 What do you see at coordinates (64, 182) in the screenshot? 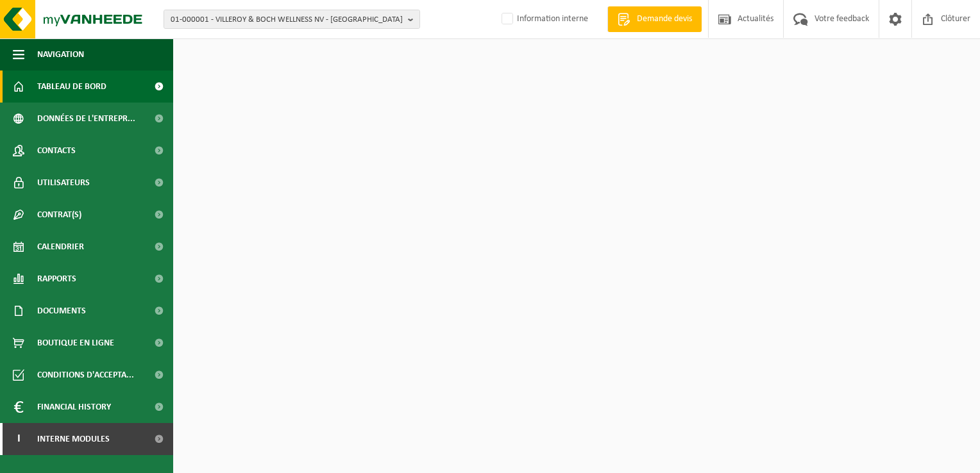
I see `span: Utilisateurs` at bounding box center [64, 182].